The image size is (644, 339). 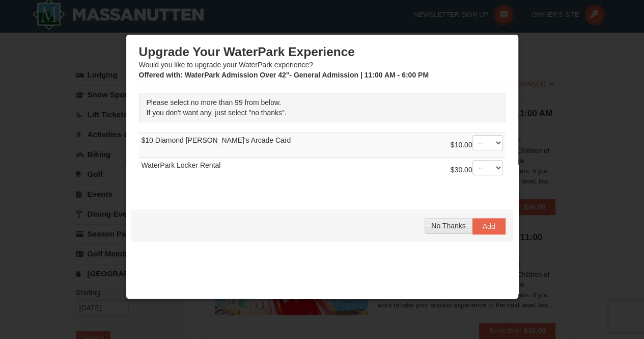 What do you see at coordinates (476, 170) in the screenshot?
I see `div: $30.00` at bounding box center [476, 170].